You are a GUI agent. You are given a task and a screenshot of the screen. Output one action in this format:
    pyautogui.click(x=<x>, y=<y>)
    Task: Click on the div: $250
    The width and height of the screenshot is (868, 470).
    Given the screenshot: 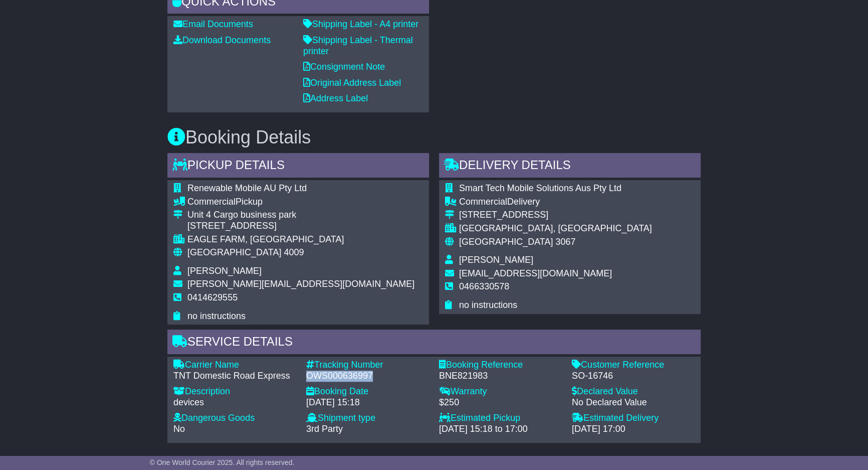 What is the action you would take?
    pyautogui.click(x=500, y=402)
    